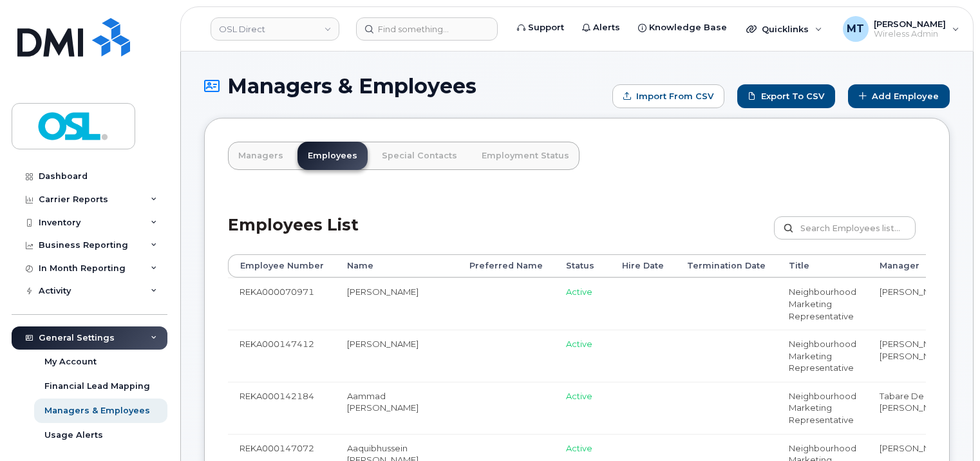 The height and width of the screenshot is (461, 980). What do you see at coordinates (281, 304) in the screenshot?
I see `td: REKA000070971` at bounding box center [281, 304].